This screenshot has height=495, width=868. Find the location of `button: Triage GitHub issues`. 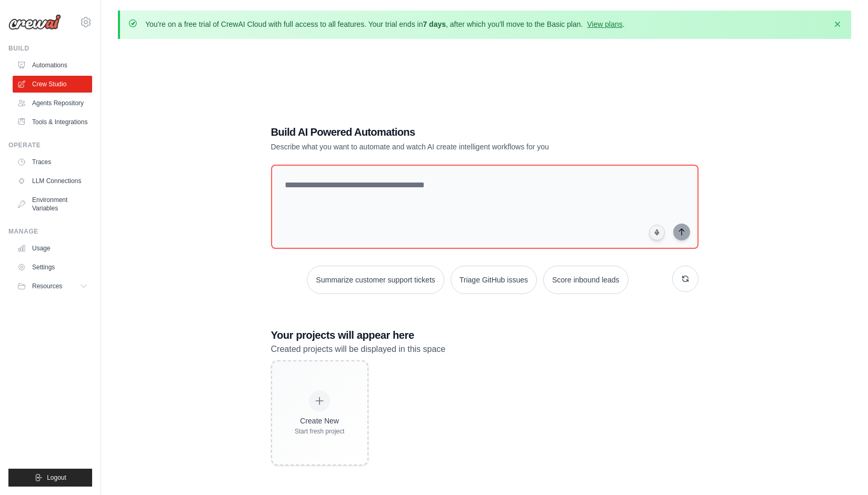

button: Triage GitHub issues is located at coordinates (494, 280).